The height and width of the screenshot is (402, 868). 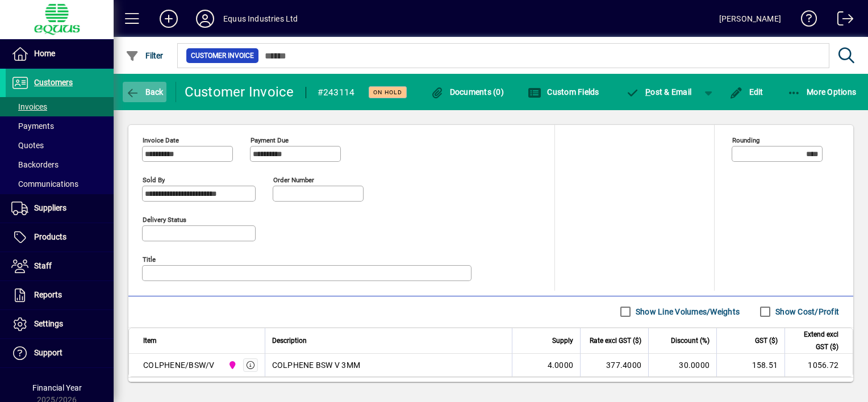 I want to click on a: Home, so click(x=60, y=54).